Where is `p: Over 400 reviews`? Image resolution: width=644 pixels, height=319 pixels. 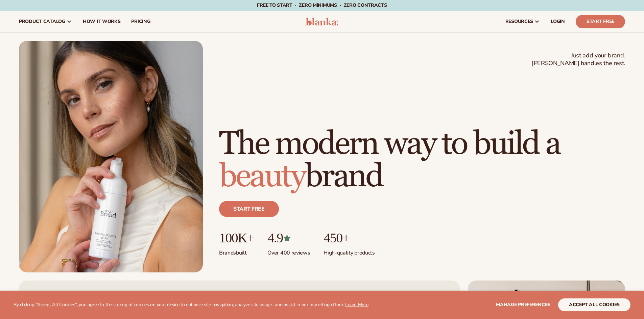
p: Over 400 reviews is located at coordinates (289, 251).